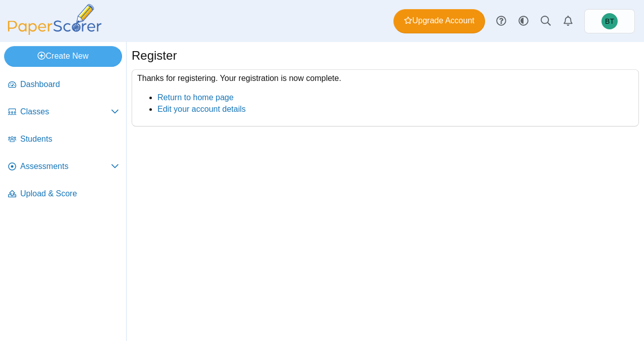 The height and width of the screenshot is (341, 644). Describe the element at coordinates (63, 112) in the screenshot. I see `a: Classes` at that location.